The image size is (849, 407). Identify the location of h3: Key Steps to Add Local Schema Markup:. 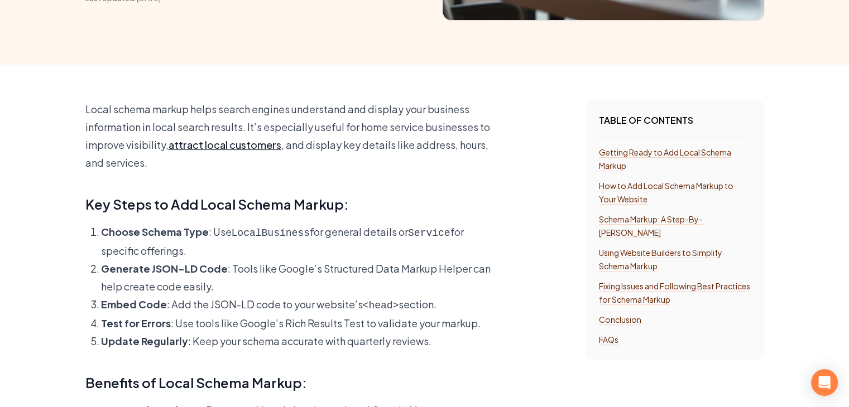
(291, 204).